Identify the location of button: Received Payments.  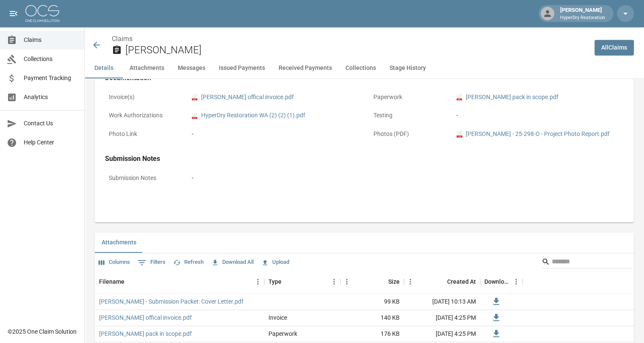
(305, 68).